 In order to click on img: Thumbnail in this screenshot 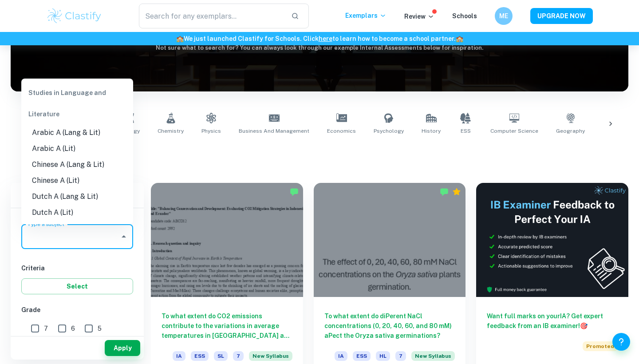, I will do `click(552, 240)`.